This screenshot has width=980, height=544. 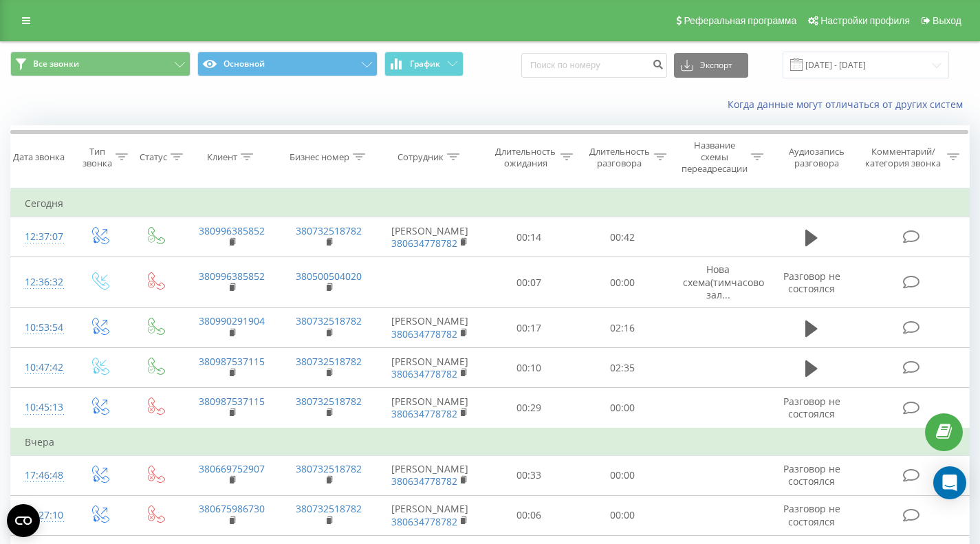 What do you see at coordinates (232, 320) in the screenshot?
I see `a: 380990291904` at bounding box center [232, 320].